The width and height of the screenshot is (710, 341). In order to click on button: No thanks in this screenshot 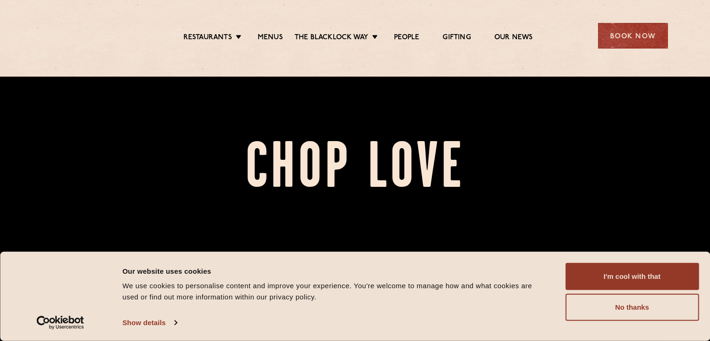, I will do `click(632, 307)`.